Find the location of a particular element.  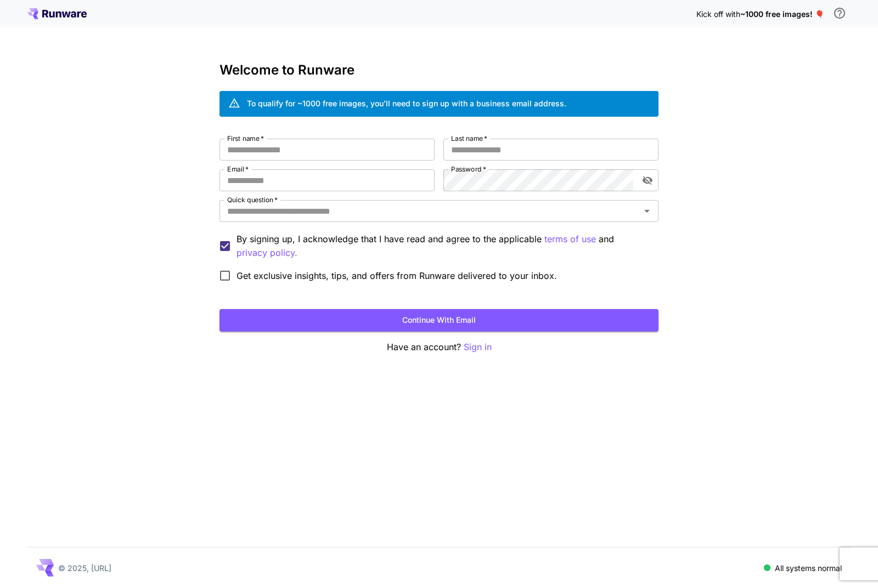

p: By signing up, I acknowledge that I have read and agree to the applicable and is located at coordinates (443, 246).